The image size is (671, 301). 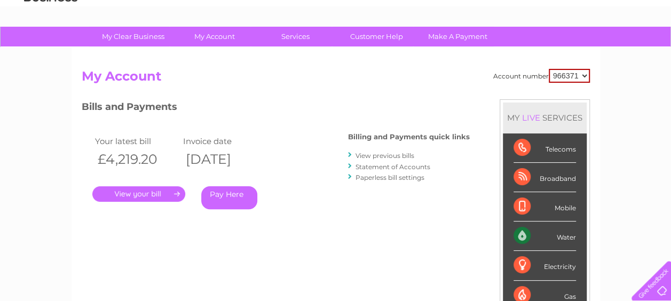 I want to click on div: Broadband, so click(x=545, y=177).